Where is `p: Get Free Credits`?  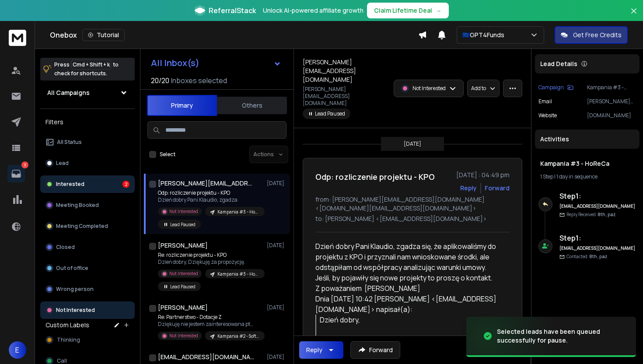 p: Get Free Credits is located at coordinates (597, 35).